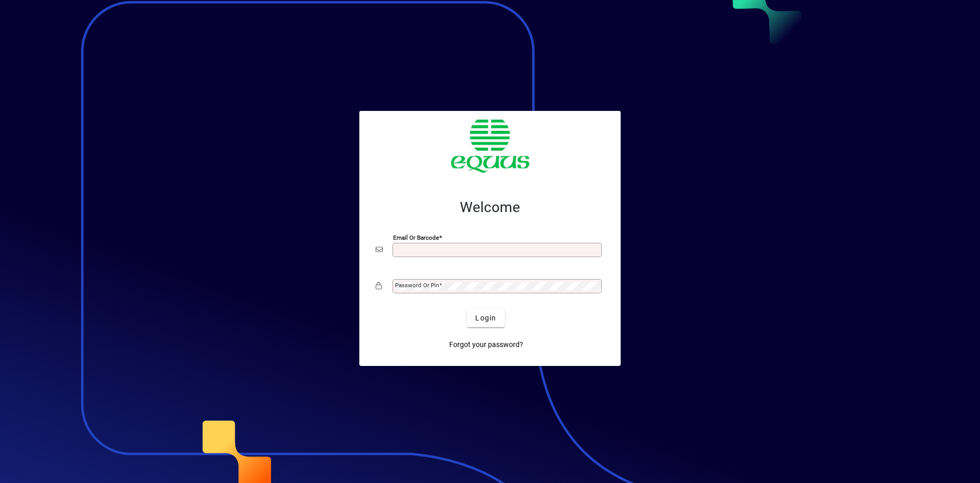  What do you see at coordinates (416, 238) in the screenshot?
I see `mat-label: Email or Barcode` at bounding box center [416, 238].